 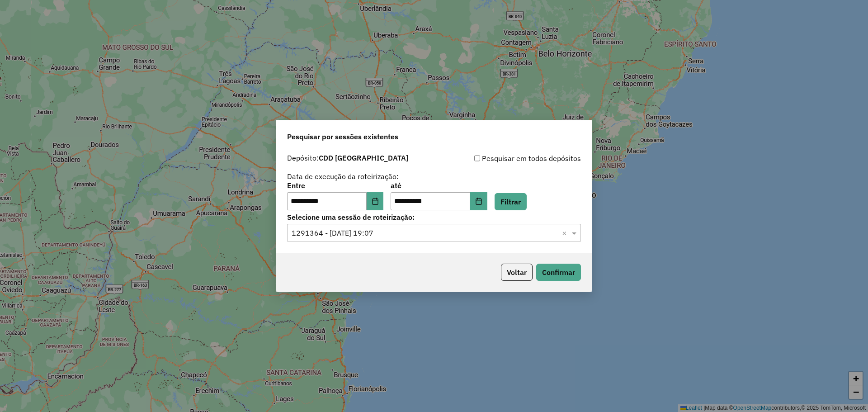 I want to click on label: Entre, so click(x=335, y=185).